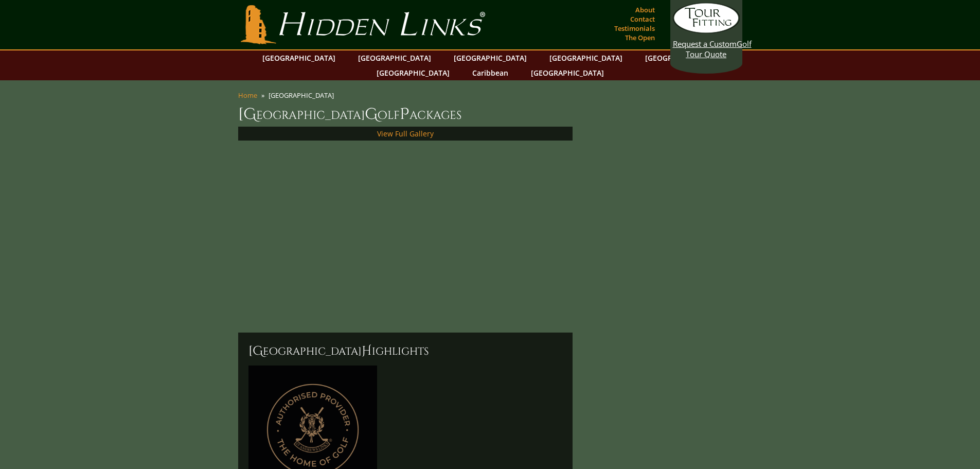 Image resolution: width=980 pixels, height=469 pixels. I want to click on span: G, so click(371, 115).